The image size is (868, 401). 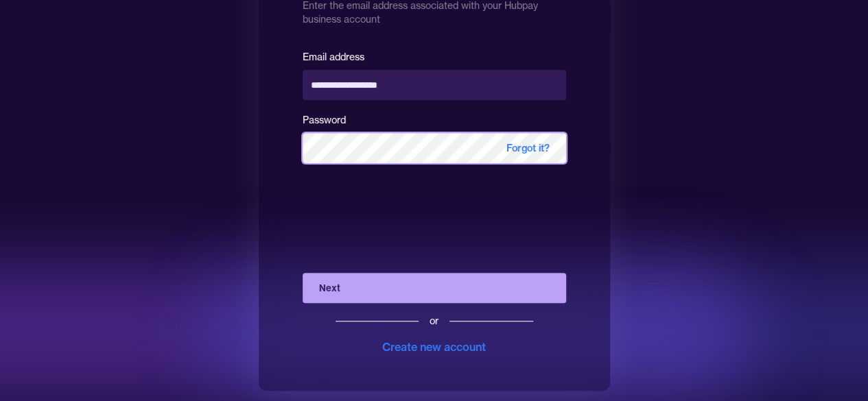 What do you see at coordinates (527, 148) in the screenshot?
I see `span: Forgot it?` at bounding box center [527, 148].